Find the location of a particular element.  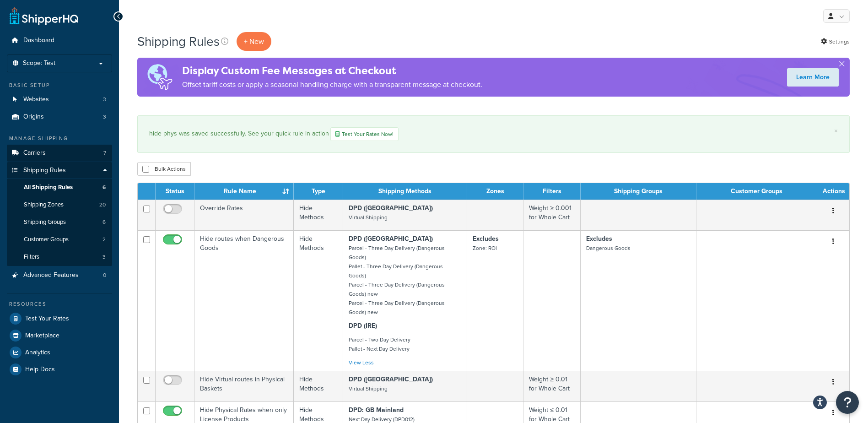

span: Origins is located at coordinates (33, 116).